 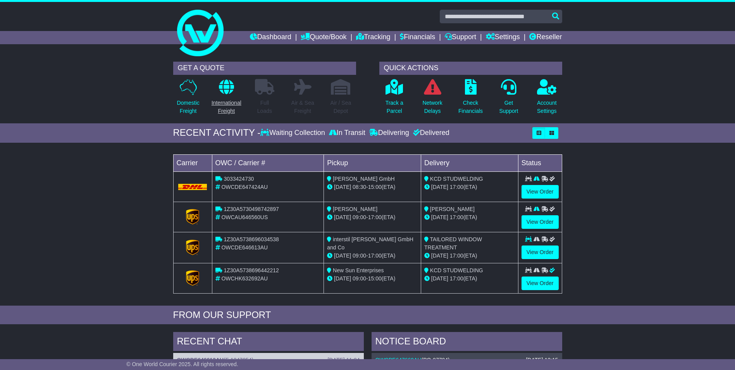 What do you see at coordinates (540, 163) in the screenshot?
I see `td: Status` at bounding box center [540, 163].